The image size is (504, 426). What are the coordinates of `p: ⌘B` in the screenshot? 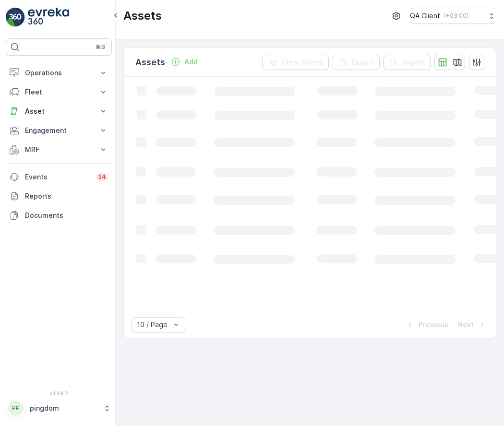 It's located at (100, 47).